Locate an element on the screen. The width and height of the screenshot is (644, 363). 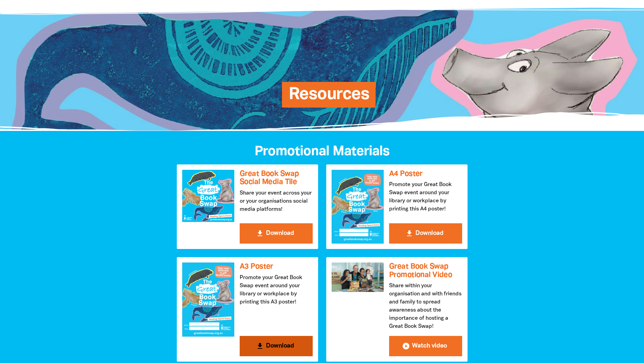
img: A3 Poster is located at coordinates (209, 299).